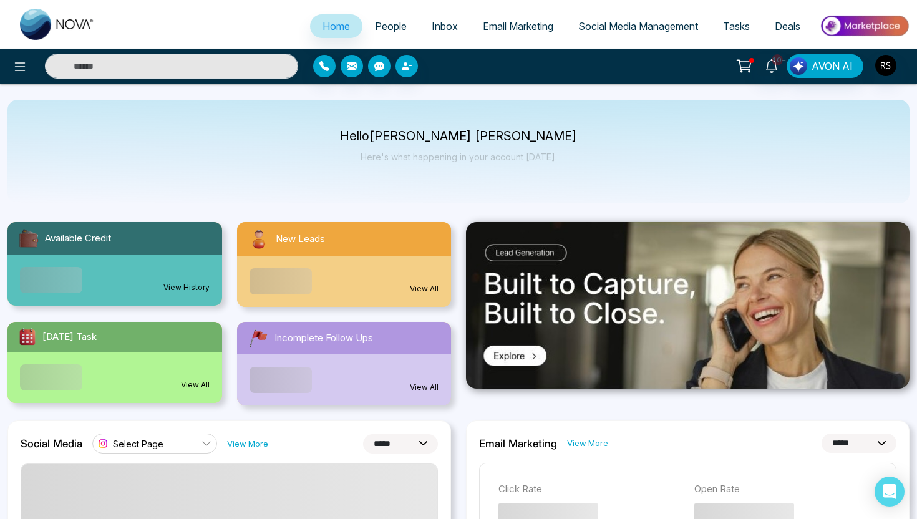 The height and width of the screenshot is (519, 917). Describe the element at coordinates (344, 264) in the screenshot. I see `a: New LeadsView All` at that location.